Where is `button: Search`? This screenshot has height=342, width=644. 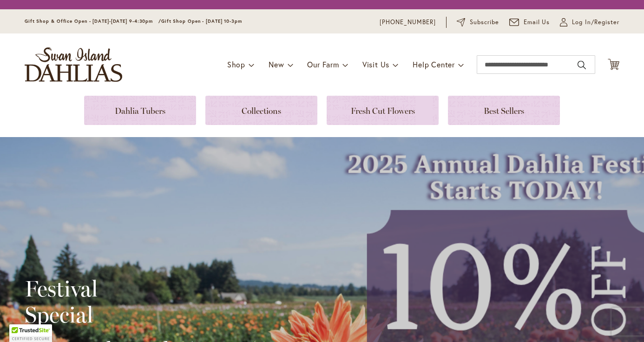
button: Search is located at coordinates (582, 65).